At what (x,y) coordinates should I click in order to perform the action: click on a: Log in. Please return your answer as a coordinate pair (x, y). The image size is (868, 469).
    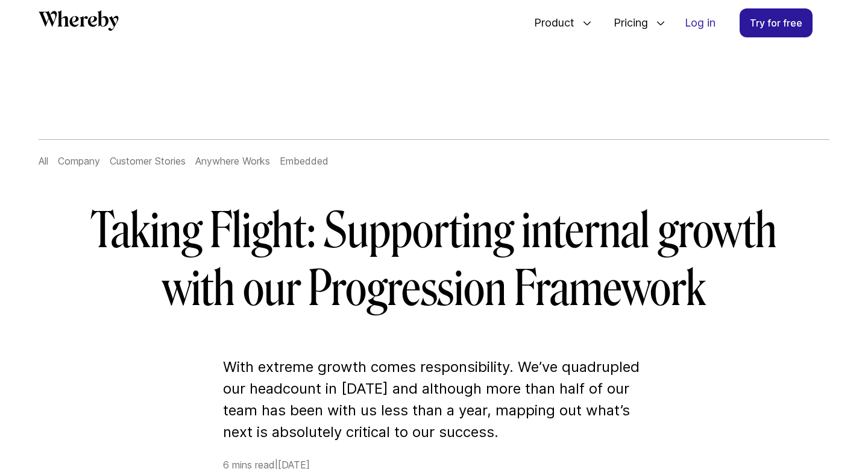
    Looking at the image, I should click on (700, 23).